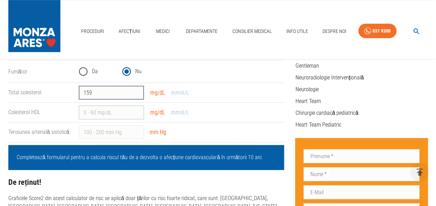 Image resolution: width=436 pixels, height=206 pixels. I want to click on h3: De reținut!, so click(146, 182).